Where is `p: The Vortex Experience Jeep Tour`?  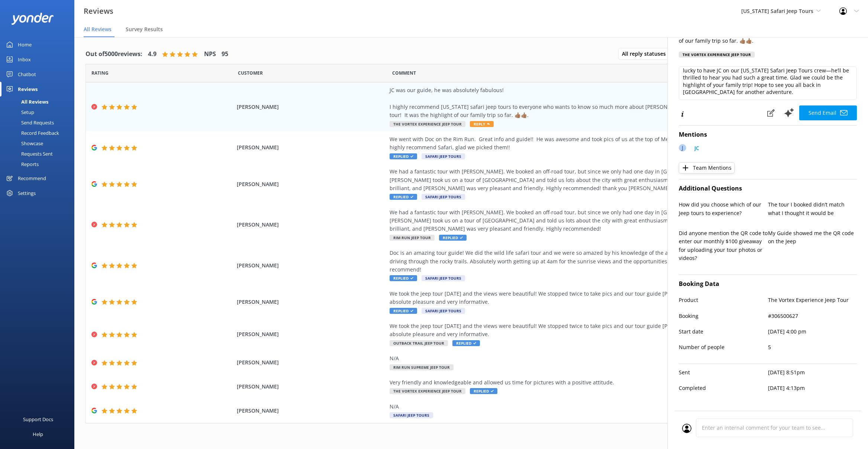 p: The Vortex Experience Jeep Tour is located at coordinates (812, 300).